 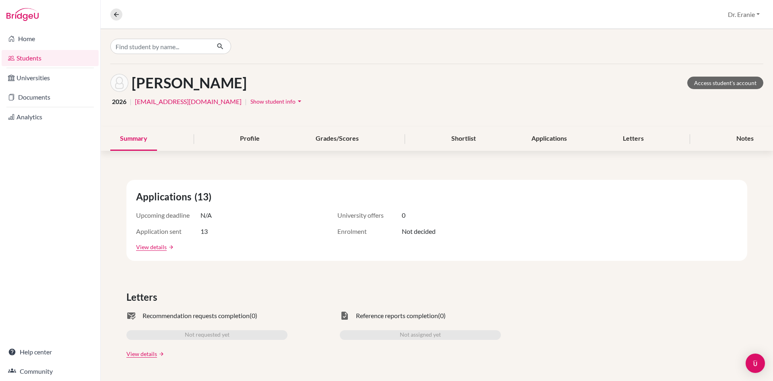 What do you see at coordinates (404, 215) in the screenshot?
I see `span: 0` at bounding box center [404, 215].